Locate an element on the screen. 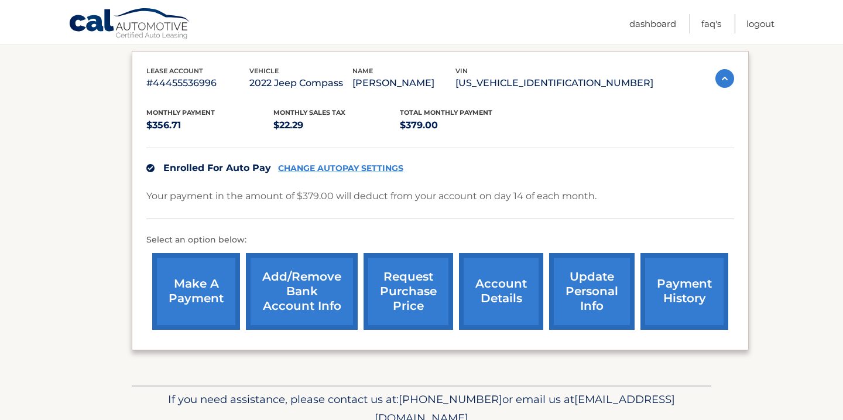 The image size is (843, 420). span: lease account is located at coordinates (175, 71).